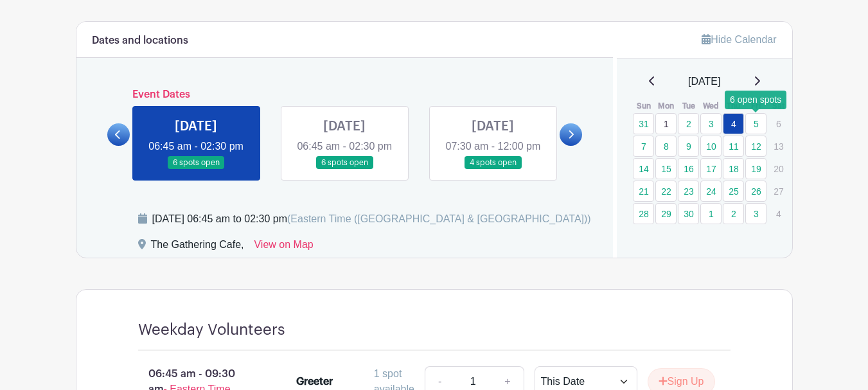 The image size is (868, 390). What do you see at coordinates (688, 214) in the screenshot?
I see `a: 30` at bounding box center [688, 214].